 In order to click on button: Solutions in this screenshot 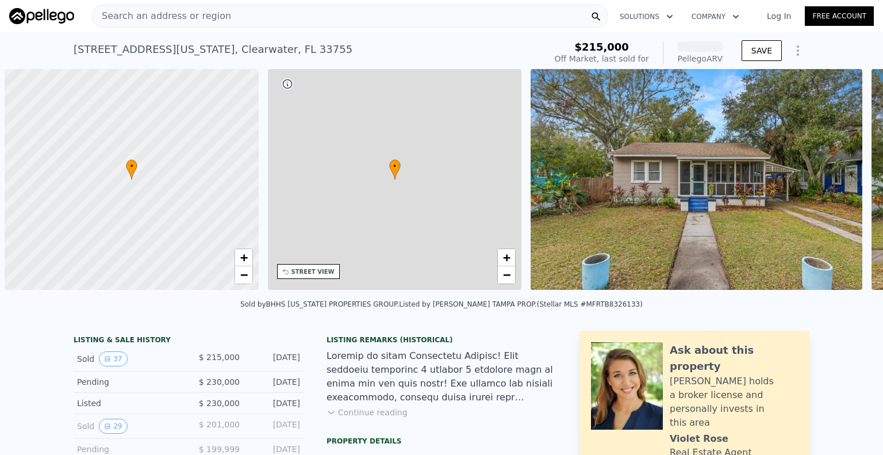, I will do `click(646, 17)`.